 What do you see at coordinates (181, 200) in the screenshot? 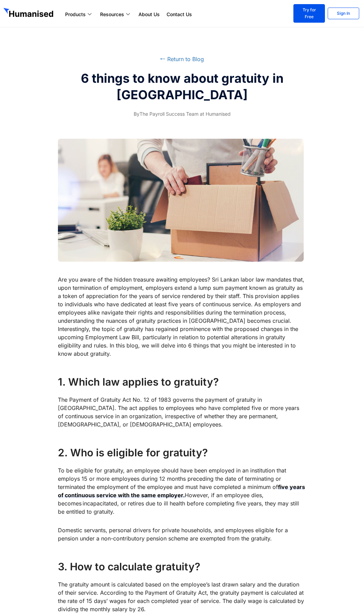
I see `img: 6 things to know about gratuity in Sri Lanka` at bounding box center [181, 200].